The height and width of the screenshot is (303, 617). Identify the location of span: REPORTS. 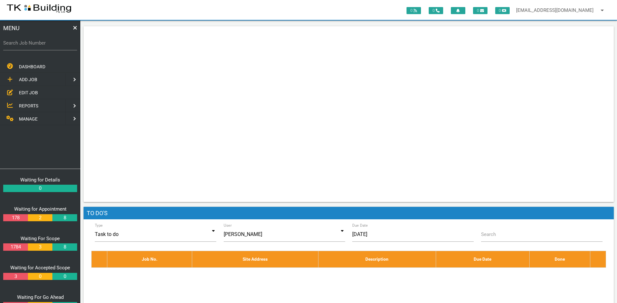
(29, 106).